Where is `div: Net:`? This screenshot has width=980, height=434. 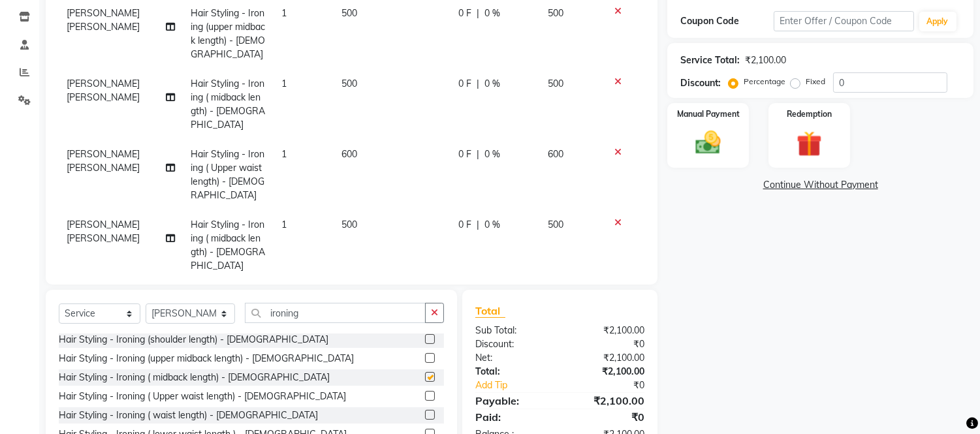
div: Net: is located at coordinates (512, 358).